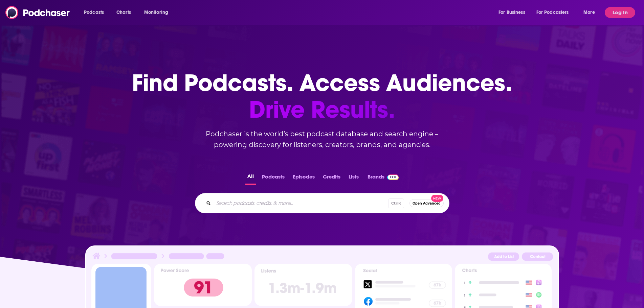 Image resolution: width=644 pixels, height=308 pixels. I want to click on span: Charts, so click(124, 12).